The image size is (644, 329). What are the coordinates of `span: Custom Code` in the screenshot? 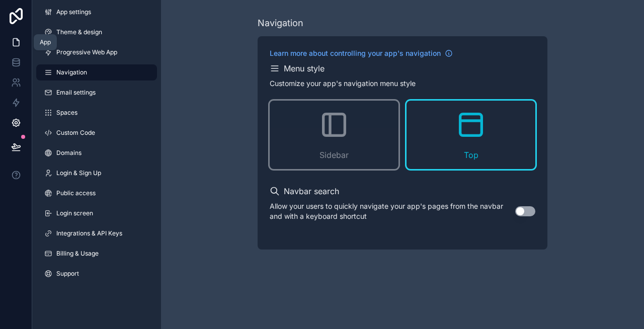 It's located at (75, 133).